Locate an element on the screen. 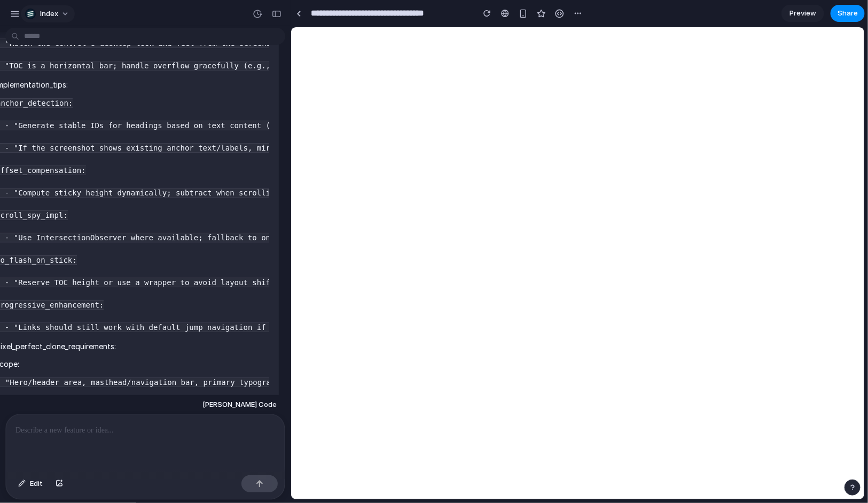 This screenshot has height=503, width=868. a: Preview is located at coordinates (803, 13).